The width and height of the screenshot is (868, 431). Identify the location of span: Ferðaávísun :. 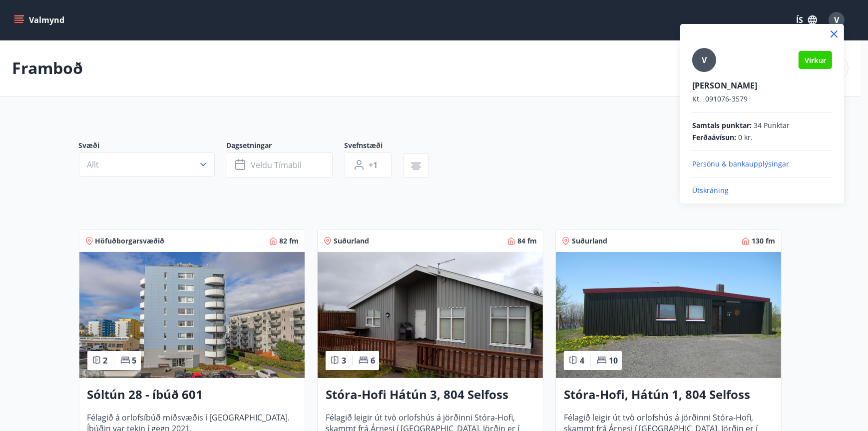
(714, 137).